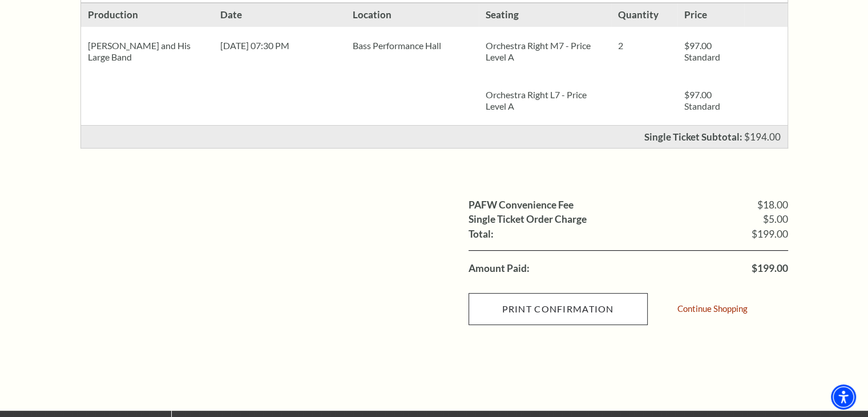 This screenshot has width=868, height=417. Describe the element at coordinates (482, 234) in the screenshot. I see `label: Total:` at that location.